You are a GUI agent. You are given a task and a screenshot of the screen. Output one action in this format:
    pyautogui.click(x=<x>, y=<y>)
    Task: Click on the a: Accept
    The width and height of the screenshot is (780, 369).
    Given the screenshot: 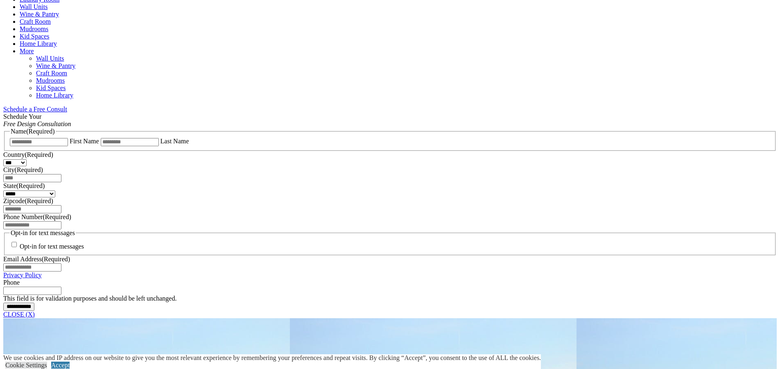 What is the action you would take?
    pyautogui.click(x=60, y=365)
    